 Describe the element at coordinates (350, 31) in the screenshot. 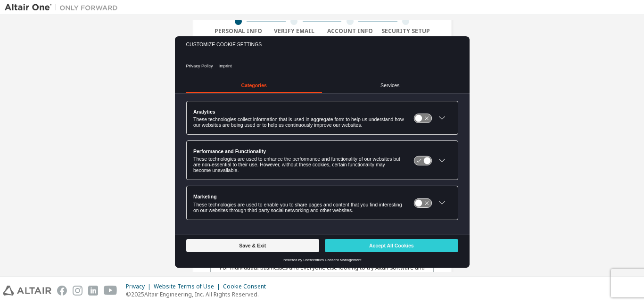

I see `div: Account Info` at that location.